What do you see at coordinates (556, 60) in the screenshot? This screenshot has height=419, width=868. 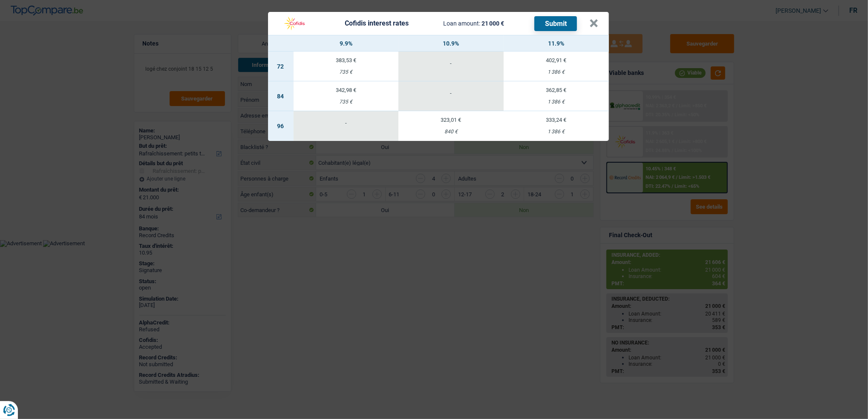 I see `div: 402,91 €` at bounding box center [556, 60].